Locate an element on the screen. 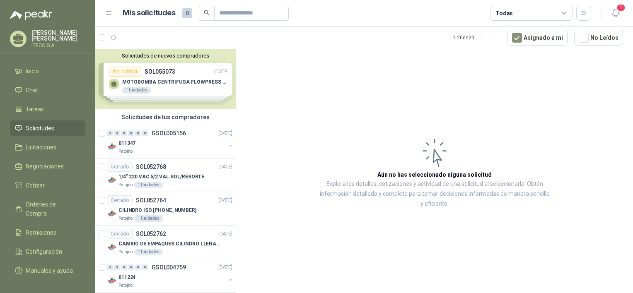 Image resolution: width=633 pixels, height=293 pixels. div: 1 - 20 de 20 is located at coordinates (477, 38).